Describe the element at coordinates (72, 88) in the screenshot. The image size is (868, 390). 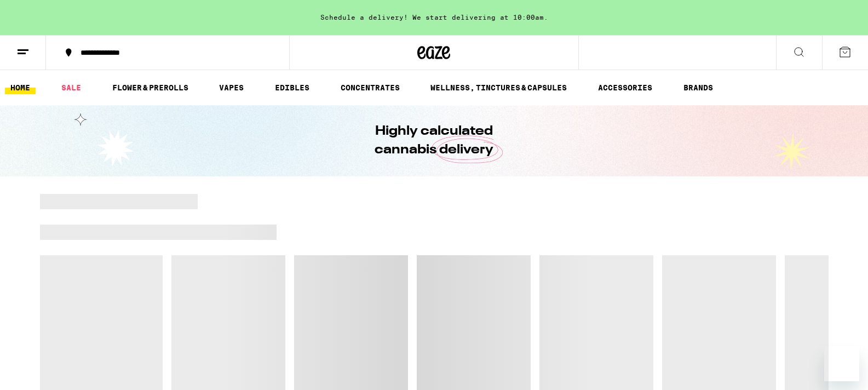
I see `a: SALE` at that location.